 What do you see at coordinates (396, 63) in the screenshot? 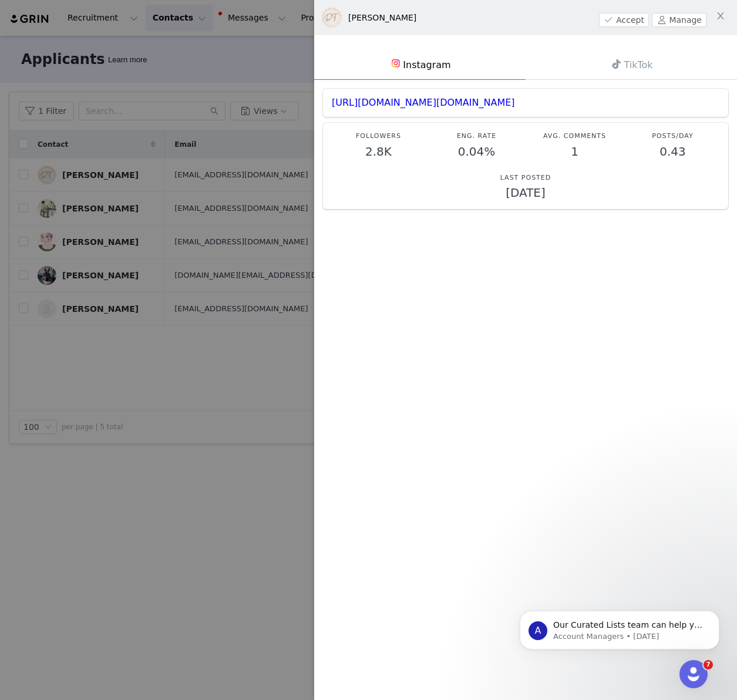
I see `img: instagram.svg` at bounding box center [396, 63].